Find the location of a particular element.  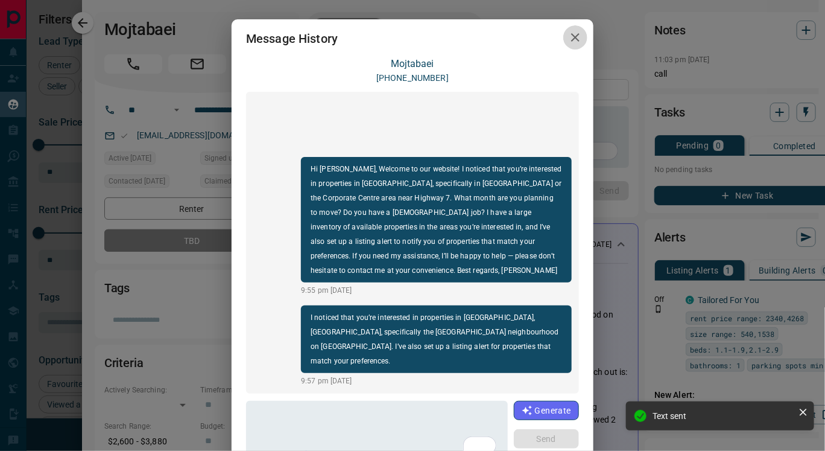

h2: Message History is located at coordinates (292, 39).